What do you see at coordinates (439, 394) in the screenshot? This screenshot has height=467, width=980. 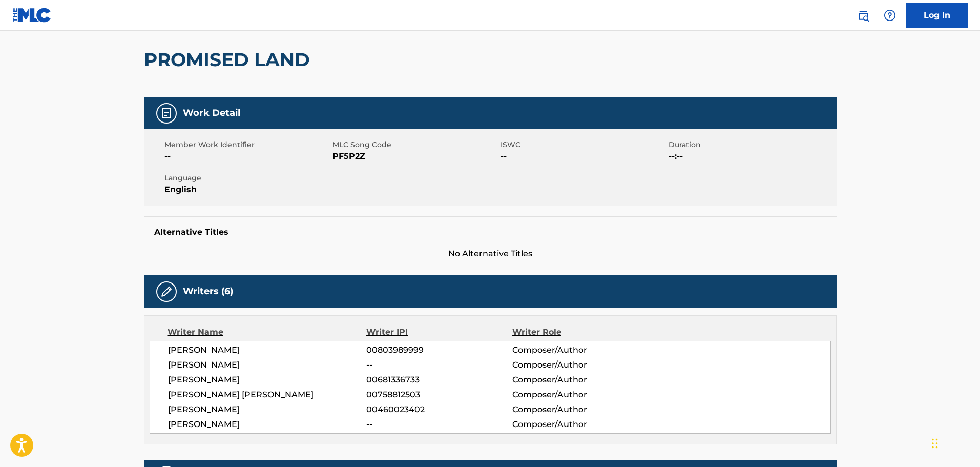 I see `span: 00758812503` at bounding box center [439, 394].